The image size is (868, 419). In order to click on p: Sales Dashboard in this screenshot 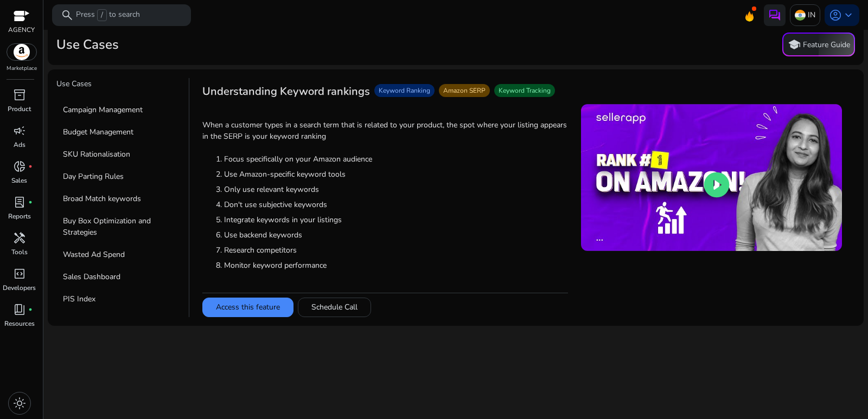, I will do `click(120, 276)`.